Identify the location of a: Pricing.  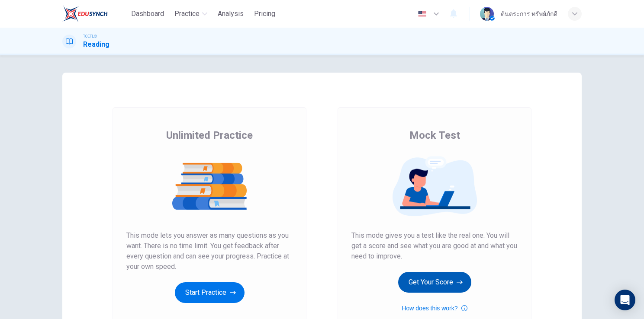
(264, 14).